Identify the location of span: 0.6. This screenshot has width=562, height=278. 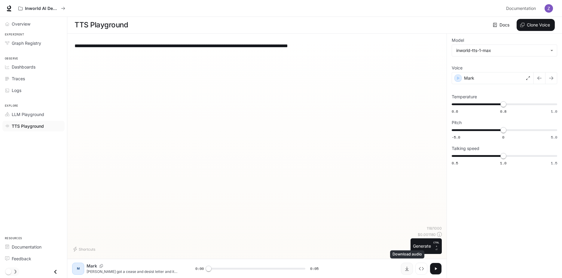
(455, 111).